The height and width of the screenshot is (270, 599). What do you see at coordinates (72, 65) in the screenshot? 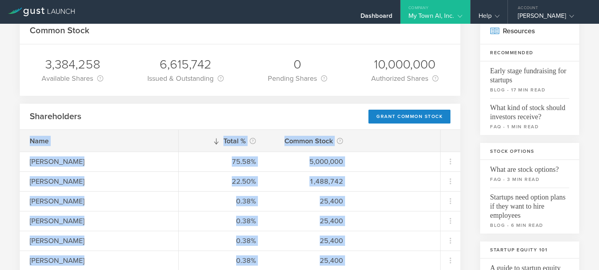
I see `div: 3,384,258` at bounding box center [72, 65].